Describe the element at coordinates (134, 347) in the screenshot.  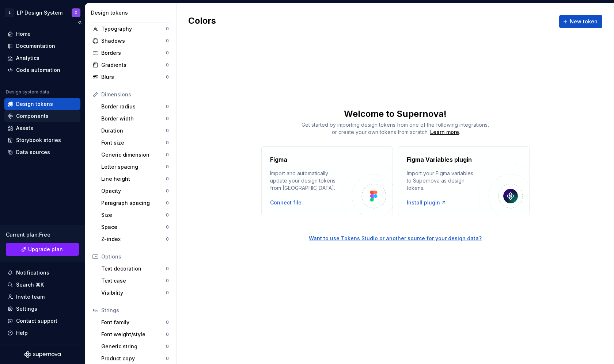
I see `div: Generic string` at that location.